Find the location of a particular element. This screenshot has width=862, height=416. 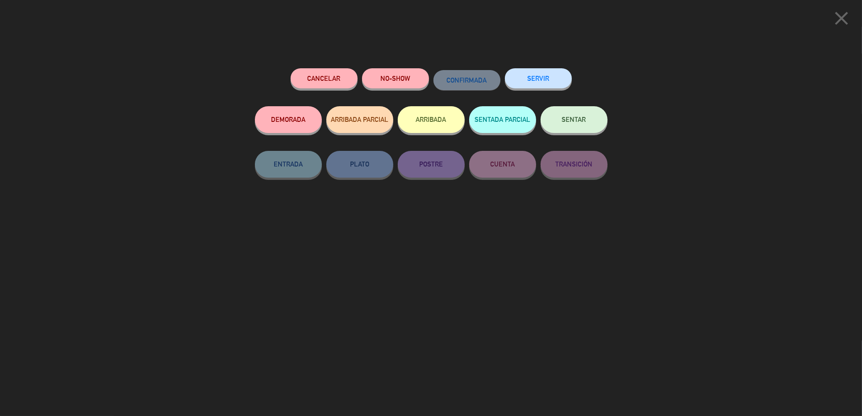

button: CONFIRMADA is located at coordinates (467, 80).